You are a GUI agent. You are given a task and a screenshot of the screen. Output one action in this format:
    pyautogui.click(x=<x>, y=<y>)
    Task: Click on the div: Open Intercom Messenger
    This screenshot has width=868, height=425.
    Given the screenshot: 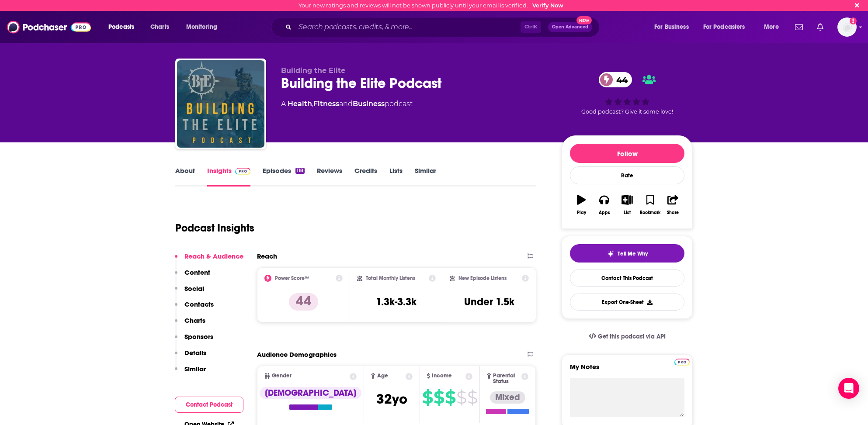 What is the action you would take?
    pyautogui.click(x=849, y=389)
    